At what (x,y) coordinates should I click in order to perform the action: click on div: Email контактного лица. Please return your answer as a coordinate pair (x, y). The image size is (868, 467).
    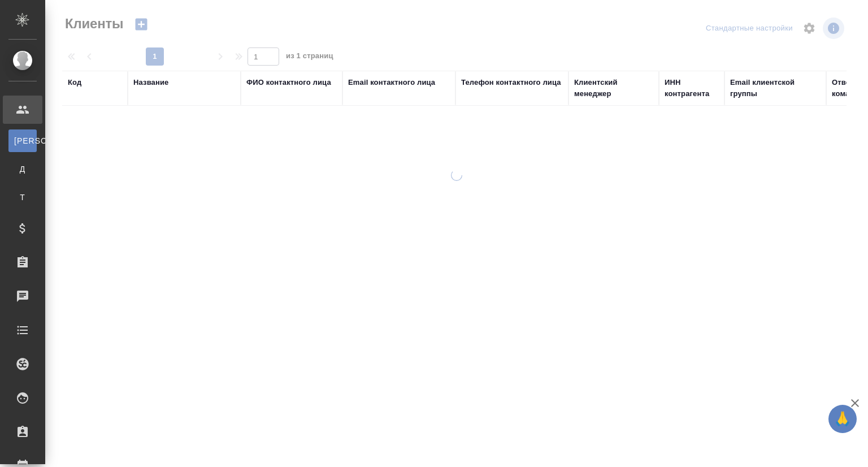
    Looking at the image, I should click on (392, 83).